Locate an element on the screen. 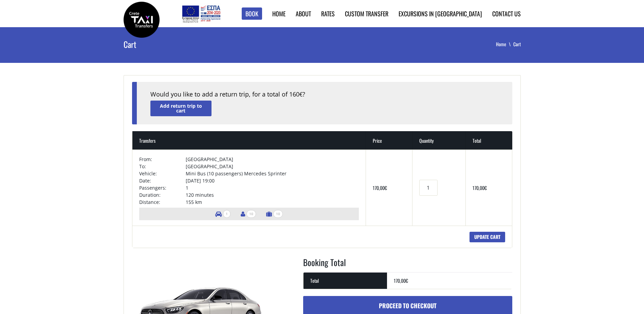 The width and height of the screenshot is (644, 314). li: Number of passengers is located at coordinates (249, 214).